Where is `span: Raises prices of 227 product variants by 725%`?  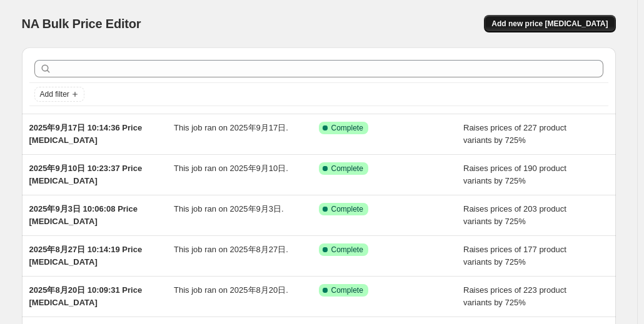
span: Raises prices of 227 product variants by 725% is located at coordinates (515, 134).